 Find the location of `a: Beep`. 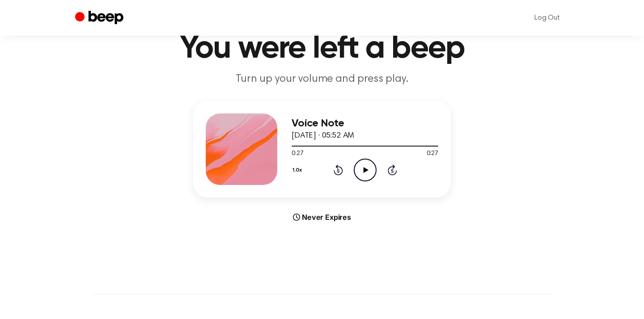

a: Beep is located at coordinates (100, 18).